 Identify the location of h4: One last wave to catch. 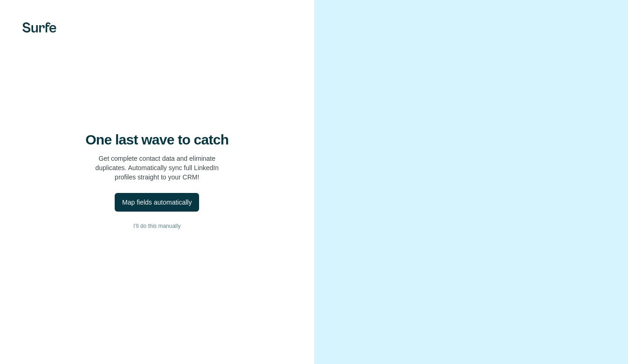
(157, 140).